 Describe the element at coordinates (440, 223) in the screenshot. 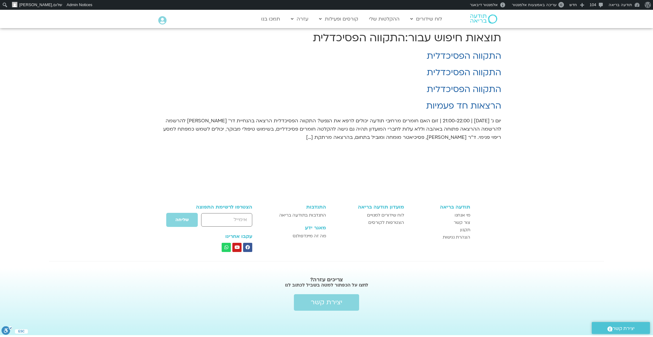

I see `a: צור קשר` at that location.